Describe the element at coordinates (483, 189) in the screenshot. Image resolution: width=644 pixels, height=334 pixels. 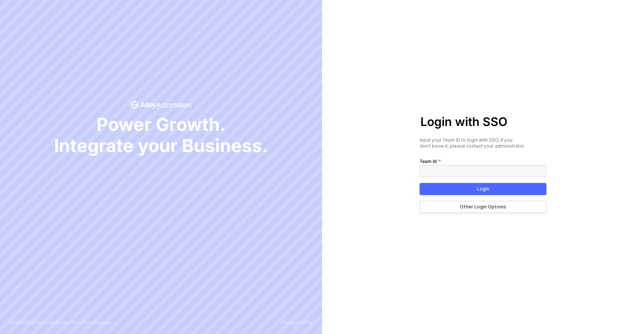
I see `button: Login` at that location.